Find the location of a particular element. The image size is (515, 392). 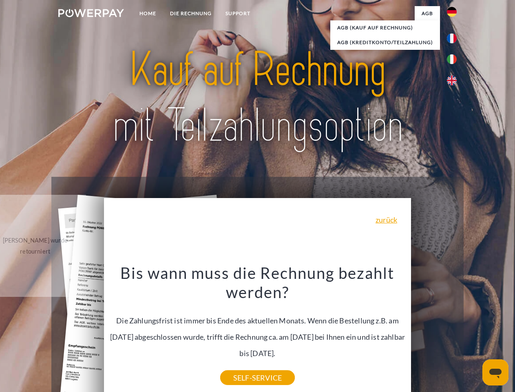

img: title-powerpay_de.svg is located at coordinates (258, 98).